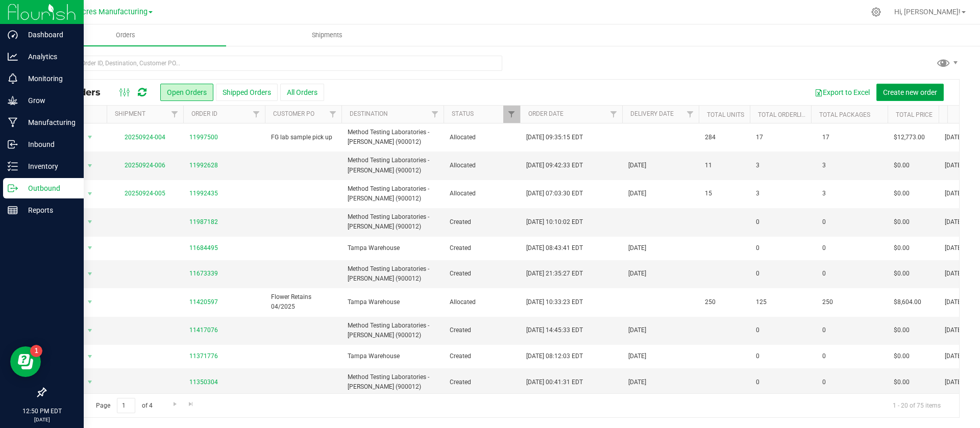 This screenshot has width=980, height=428. Describe the element at coordinates (247, 92) in the screenshot. I see `button: Shipped Orders` at that location.